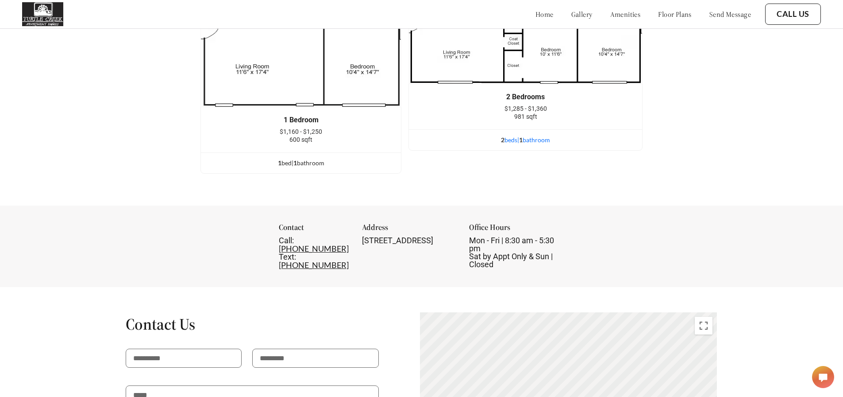  I want to click on a: home, so click(544, 14).